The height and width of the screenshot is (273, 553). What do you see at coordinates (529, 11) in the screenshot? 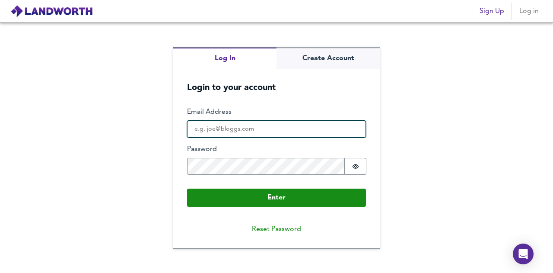
I see `button: Log in` at bounding box center [529, 11].